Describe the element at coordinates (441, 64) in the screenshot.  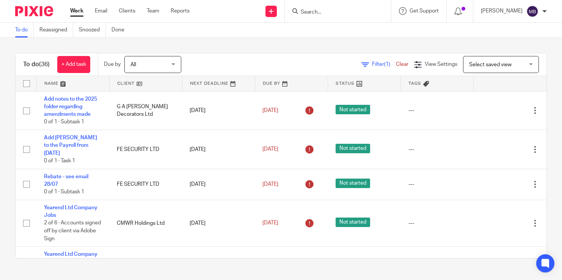
I see `span: View Settings` at that location.